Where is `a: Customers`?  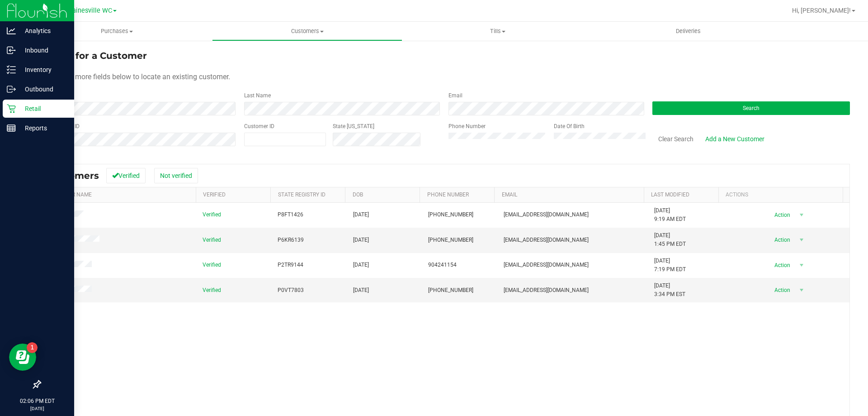 a: Customers is located at coordinates (307, 31).